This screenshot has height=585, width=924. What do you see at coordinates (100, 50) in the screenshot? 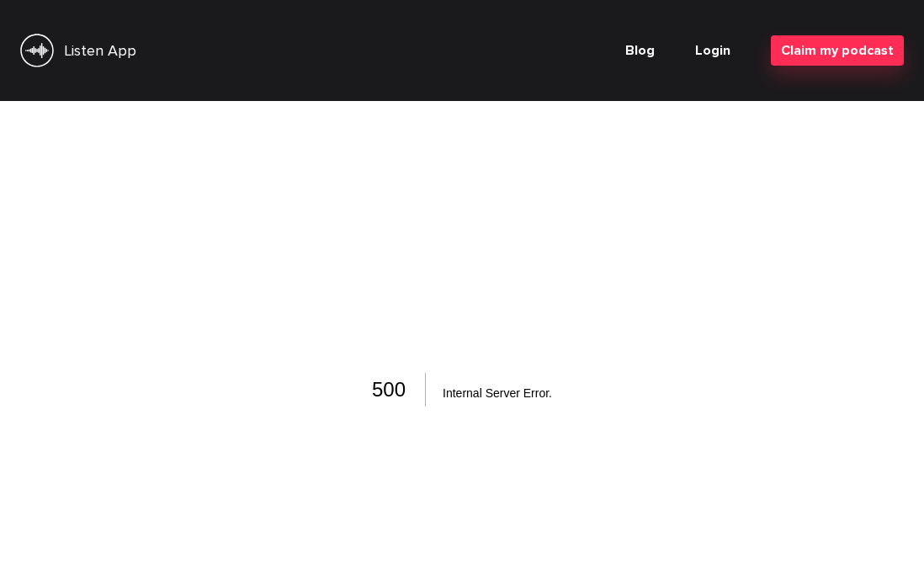
I see `span: Listen App` at bounding box center [100, 50].